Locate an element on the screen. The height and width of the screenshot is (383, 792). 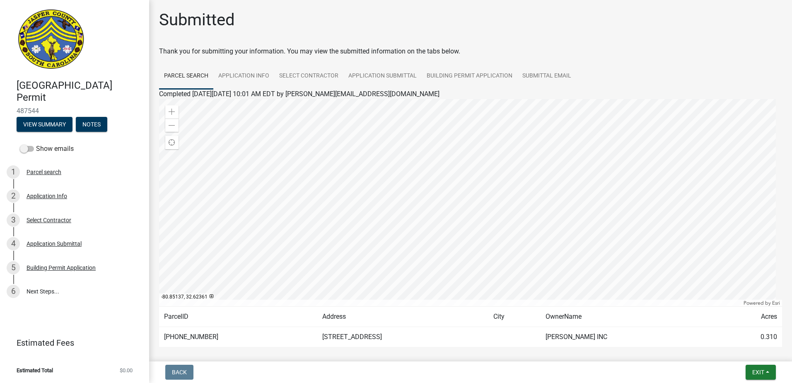
div: Thank you for submitting your information. You may view the submitted information on the tabs below. is located at coordinates (471, 51).